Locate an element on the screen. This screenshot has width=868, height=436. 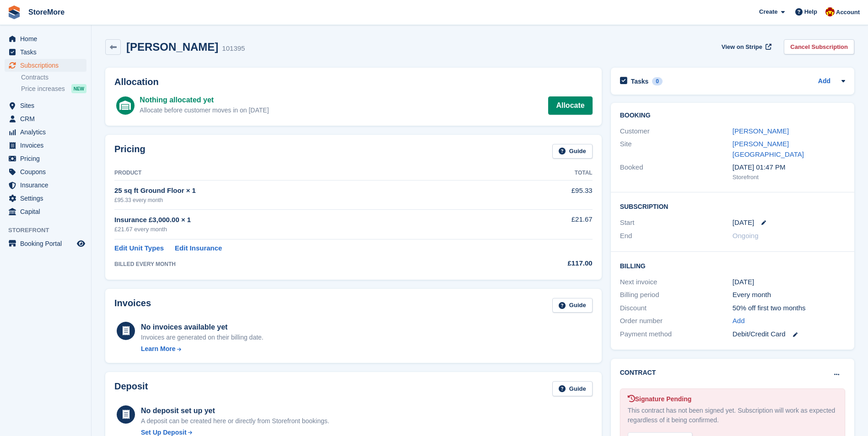
div: Insurance £3,000.00 × 1 is located at coordinates (308, 220).